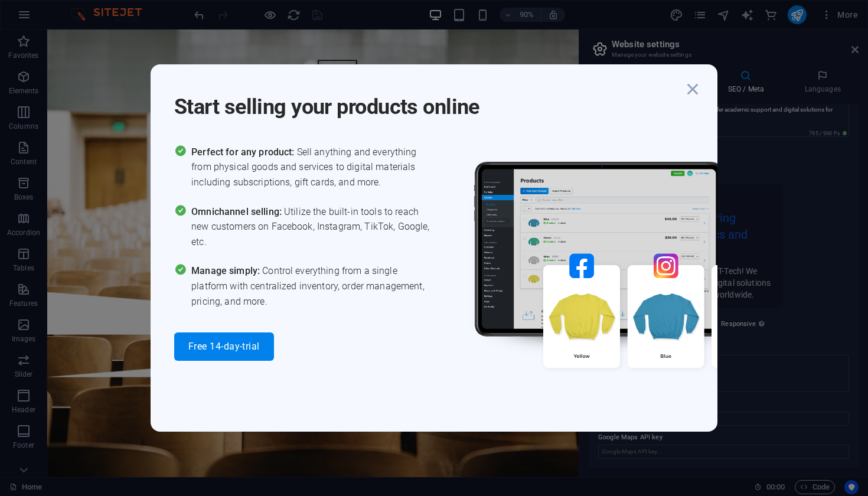 The image size is (868, 496). What do you see at coordinates (312, 286) in the screenshot?
I see `span: Control everything from a single platform with centralized inventory, order management, pricing, ...` at bounding box center [312, 286].